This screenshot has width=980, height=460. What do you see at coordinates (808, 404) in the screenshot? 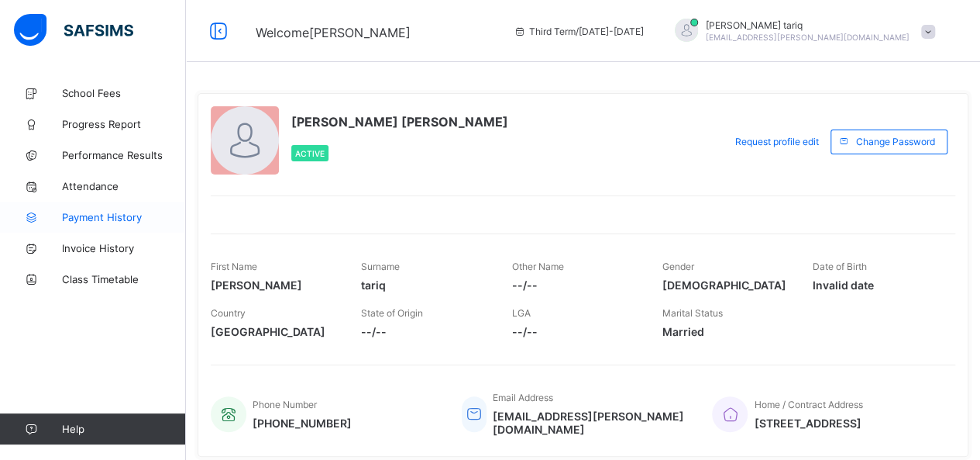
I see `span: Home / Contract Address` at bounding box center [808, 404].